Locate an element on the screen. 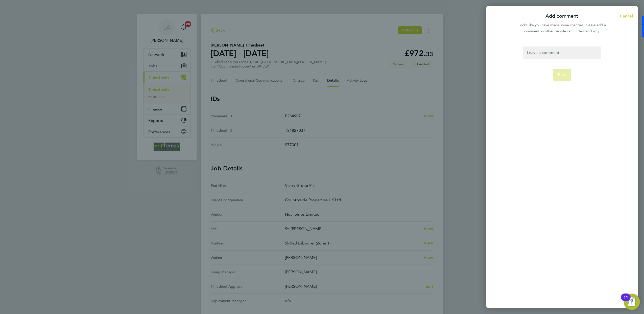 The width and height of the screenshot is (644, 314). button: Open Resource Center, 11 new notifications is located at coordinates (632, 302).